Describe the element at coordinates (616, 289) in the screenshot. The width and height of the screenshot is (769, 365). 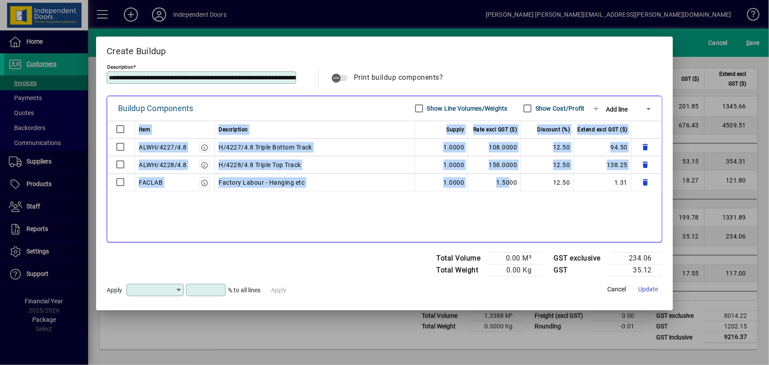
I see `button: Cancel` at that location.